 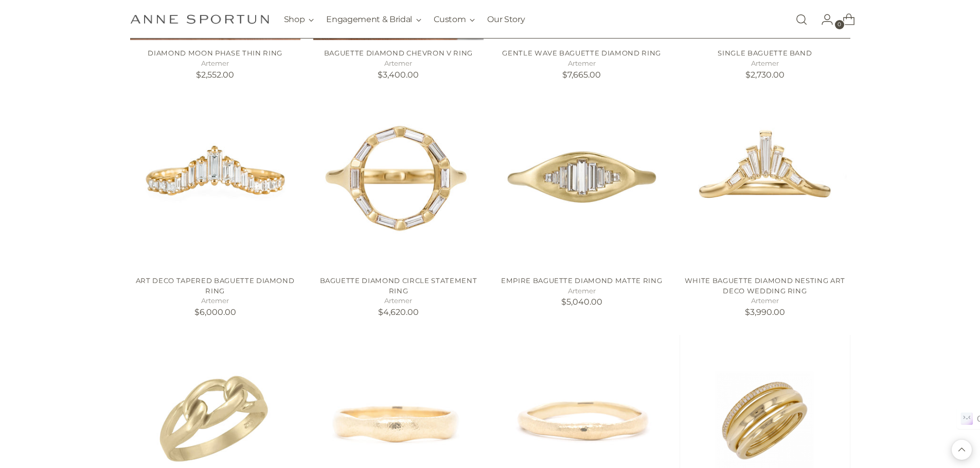 I want to click on button: Engagement & Bridal, so click(x=374, y=19).